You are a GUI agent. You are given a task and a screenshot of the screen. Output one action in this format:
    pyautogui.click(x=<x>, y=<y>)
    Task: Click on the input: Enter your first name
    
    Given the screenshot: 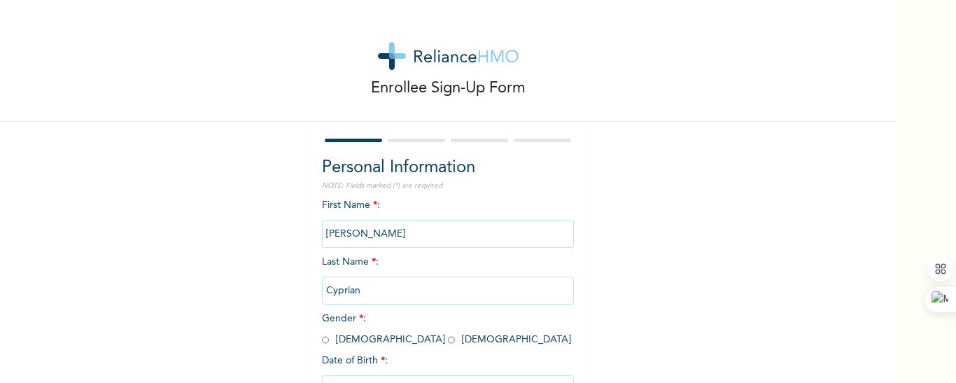 What is the action you would take?
    pyautogui.click(x=448, y=234)
    